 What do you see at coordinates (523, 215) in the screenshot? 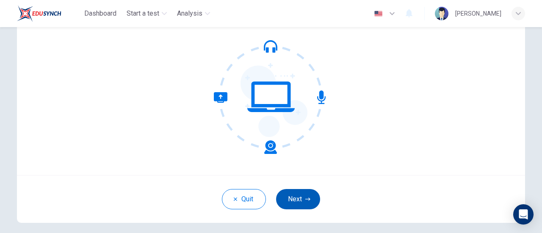
I see `div: Open Intercom Messenger` at bounding box center [523, 215].